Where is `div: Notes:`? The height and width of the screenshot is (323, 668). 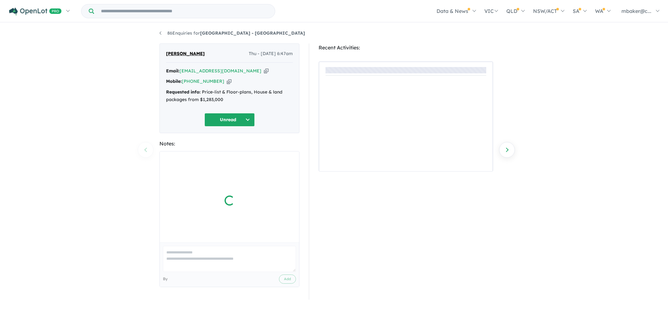 div: Notes: is located at coordinates (229, 143).